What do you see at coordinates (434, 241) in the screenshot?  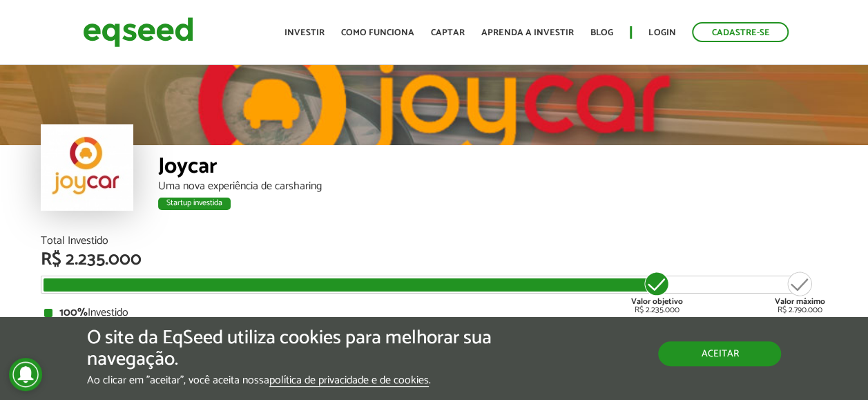 I see `div: Total Investido` at bounding box center [434, 241].